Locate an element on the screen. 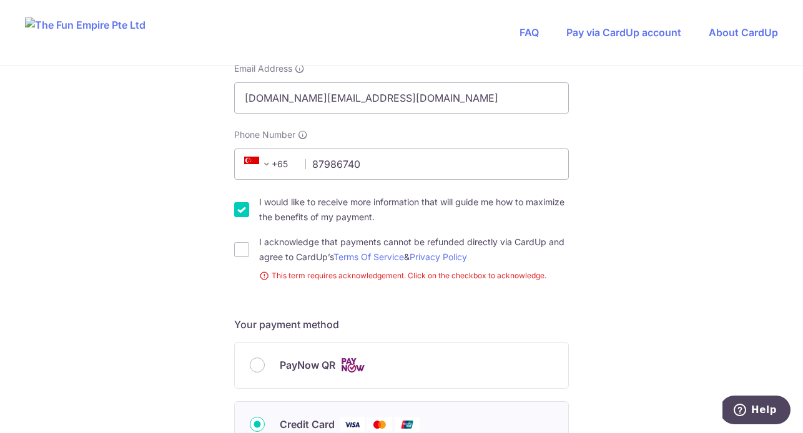  span: Help is located at coordinates (41, 14).